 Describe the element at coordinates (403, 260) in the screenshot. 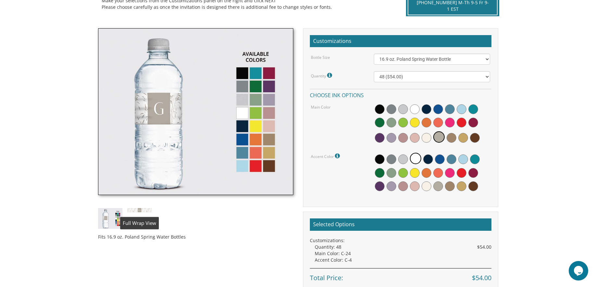

I see `div: Accent Color: C-4` at that location.